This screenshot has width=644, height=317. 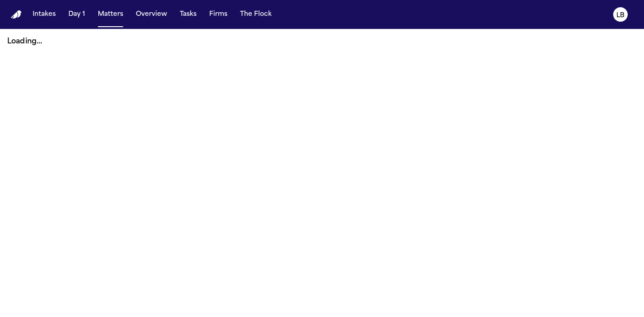 What do you see at coordinates (44, 15) in the screenshot?
I see `a: Intakes` at bounding box center [44, 15].